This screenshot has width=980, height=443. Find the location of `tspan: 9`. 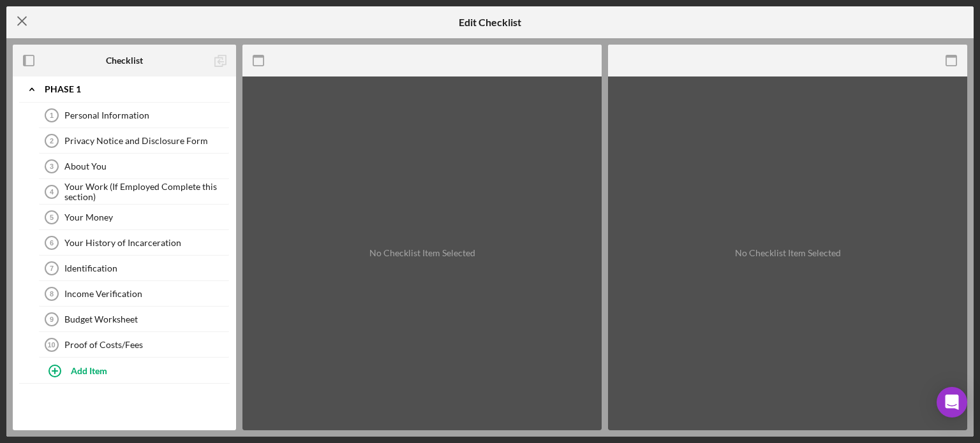

tspan: 9 is located at coordinates (52, 319).